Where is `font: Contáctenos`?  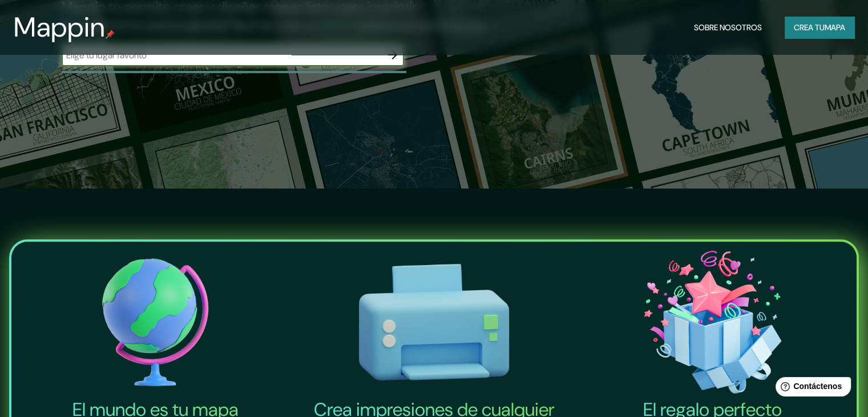 font: Contáctenos is located at coordinates (50, 14).